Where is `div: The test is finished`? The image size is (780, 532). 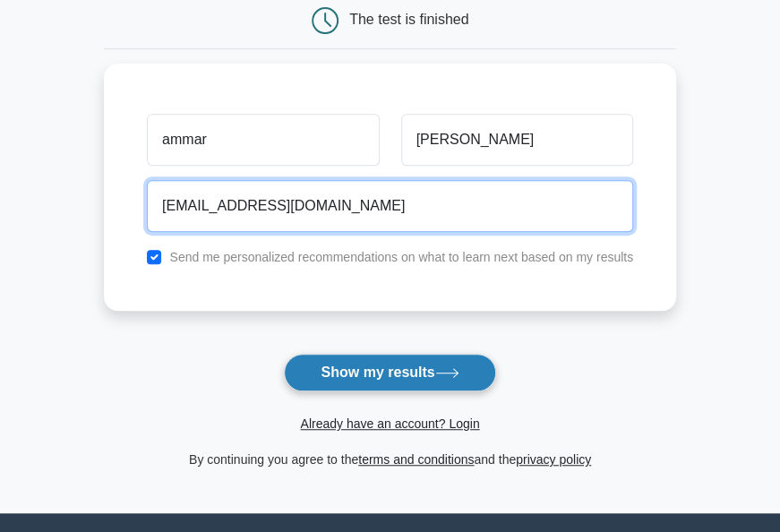
div: The test is finished is located at coordinates (408, 18).